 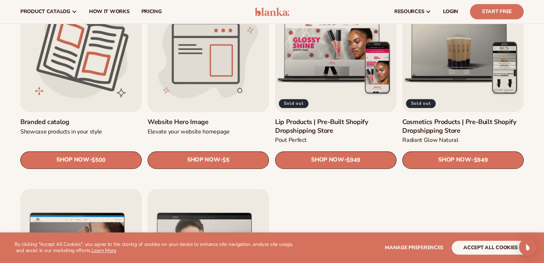 What do you see at coordinates (463, 126) in the screenshot?
I see `a: Cosmetics Products | Pre-Built Shopify Dropshipping Store` at bounding box center [463, 126].